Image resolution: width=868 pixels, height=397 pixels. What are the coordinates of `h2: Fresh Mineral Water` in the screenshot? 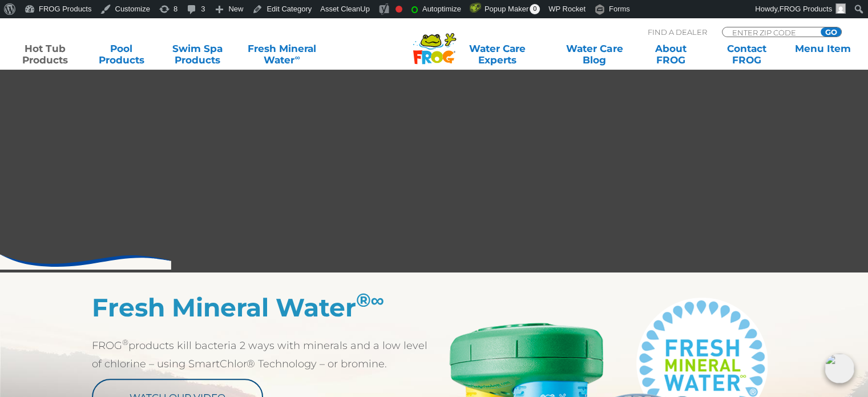 It's located at (263, 307).